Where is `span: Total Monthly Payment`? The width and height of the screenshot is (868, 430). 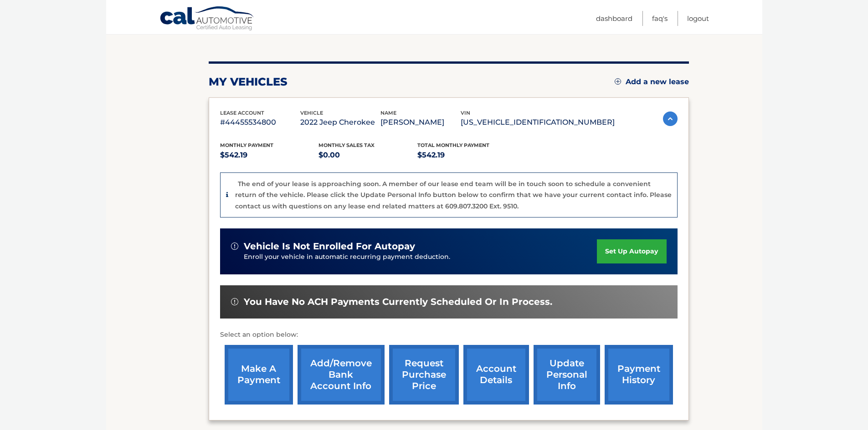 span: Total Monthly Payment is located at coordinates (454, 145).